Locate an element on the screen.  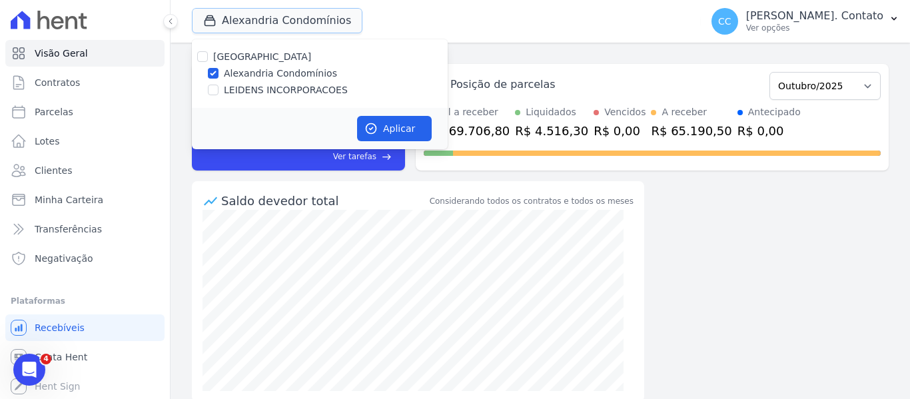
span: Recebíveis is located at coordinates (59, 328).